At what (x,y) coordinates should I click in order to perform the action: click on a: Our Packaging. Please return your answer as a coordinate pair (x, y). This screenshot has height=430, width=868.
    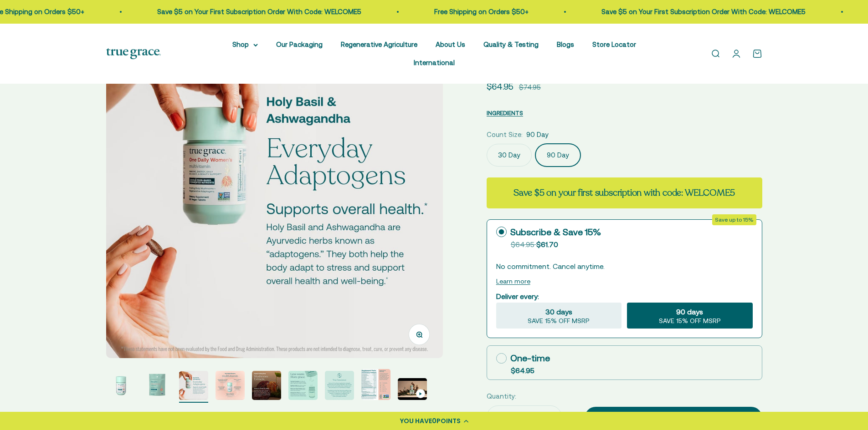
    Looking at the image, I should click on (299, 44).